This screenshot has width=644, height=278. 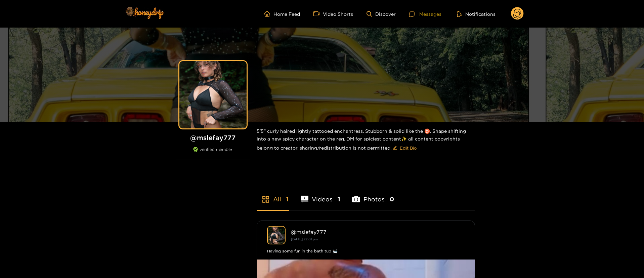 What do you see at coordinates (213, 137) in the screenshot?
I see `h1: @ mslefay777` at bounding box center [213, 137].